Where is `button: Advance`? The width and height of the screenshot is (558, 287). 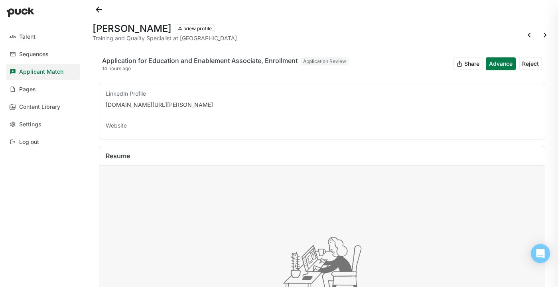 button: Advance is located at coordinates (501, 64).